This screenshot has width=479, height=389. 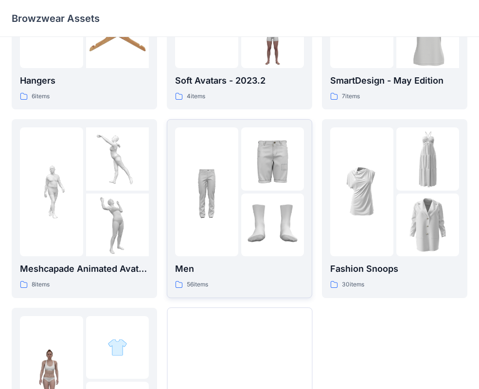 What do you see at coordinates (394, 269) in the screenshot?
I see `p: Fashion Snoops` at bounding box center [394, 269].